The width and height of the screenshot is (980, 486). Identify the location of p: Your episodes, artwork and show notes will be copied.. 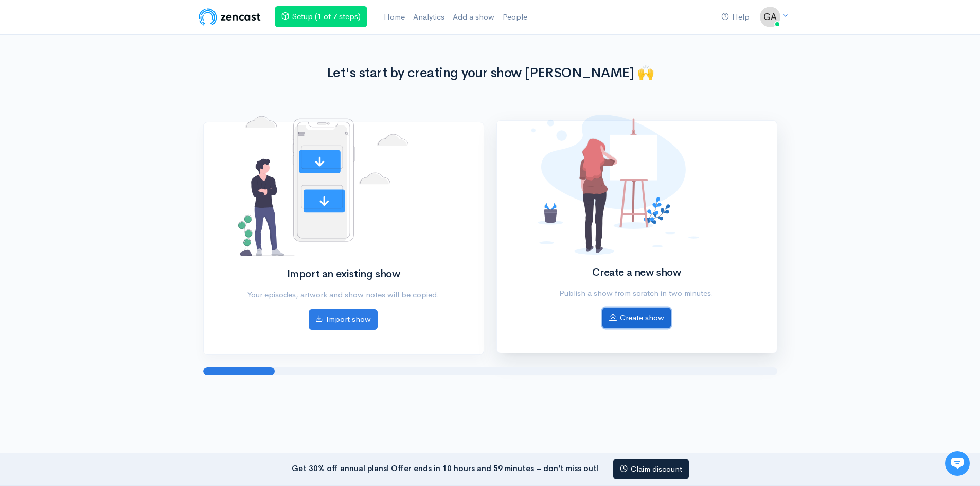
(343, 295).